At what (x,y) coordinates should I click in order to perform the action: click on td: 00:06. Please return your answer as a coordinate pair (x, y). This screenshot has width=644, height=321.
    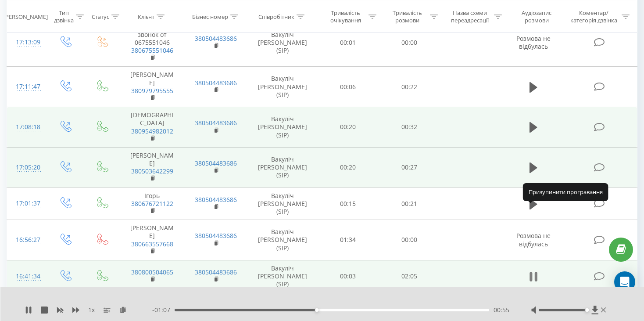
    Looking at the image, I should click on (348, 87).